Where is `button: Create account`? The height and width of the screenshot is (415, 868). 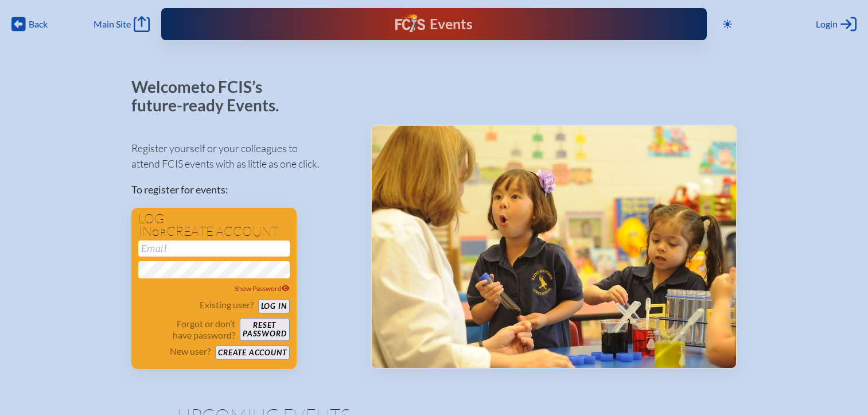 button: Create account is located at coordinates (252, 352).